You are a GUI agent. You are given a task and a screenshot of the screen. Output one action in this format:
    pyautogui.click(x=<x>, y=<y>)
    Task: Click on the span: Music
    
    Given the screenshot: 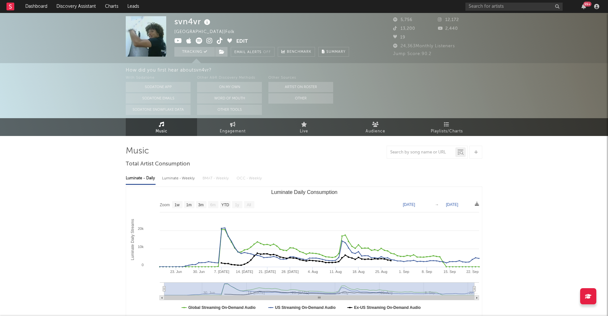 What is the action you would take?
    pyautogui.click(x=161, y=132)
    